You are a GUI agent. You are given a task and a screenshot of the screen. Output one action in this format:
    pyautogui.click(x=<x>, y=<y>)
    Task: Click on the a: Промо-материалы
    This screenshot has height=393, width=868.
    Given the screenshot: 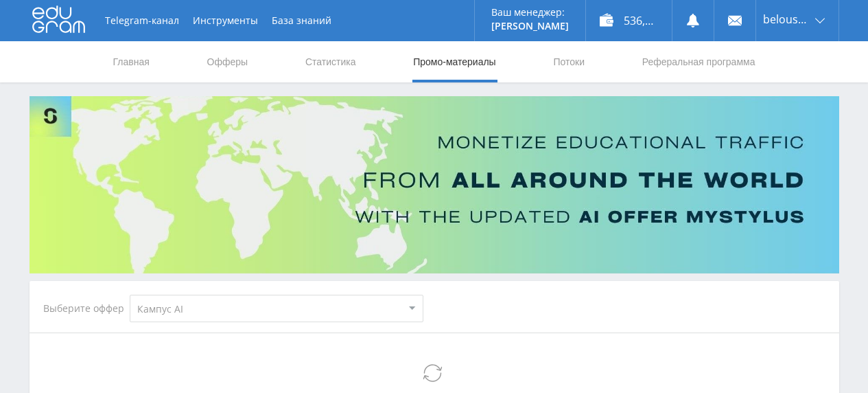 What is the action you would take?
    pyautogui.click(x=455, y=62)
    